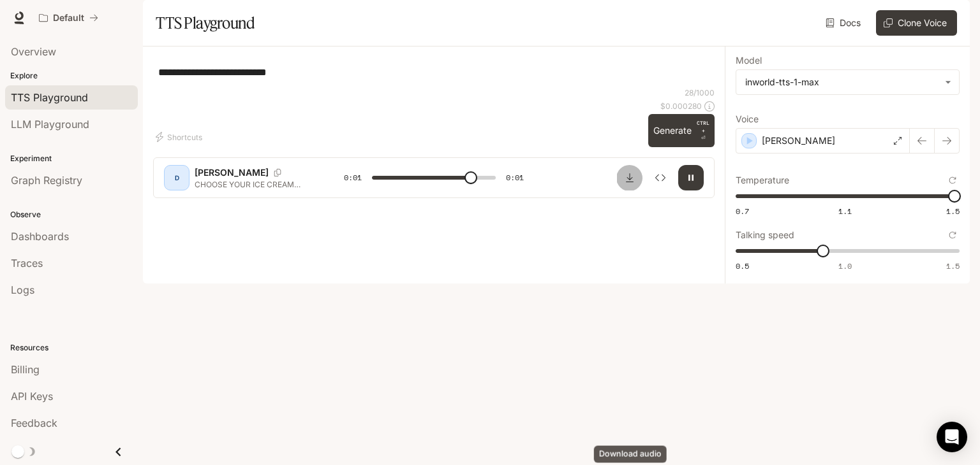 Image resolution: width=980 pixels, height=465 pixels. Describe the element at coordinates (747, 120) in the screenshot. I see `p: Voice` at that location.